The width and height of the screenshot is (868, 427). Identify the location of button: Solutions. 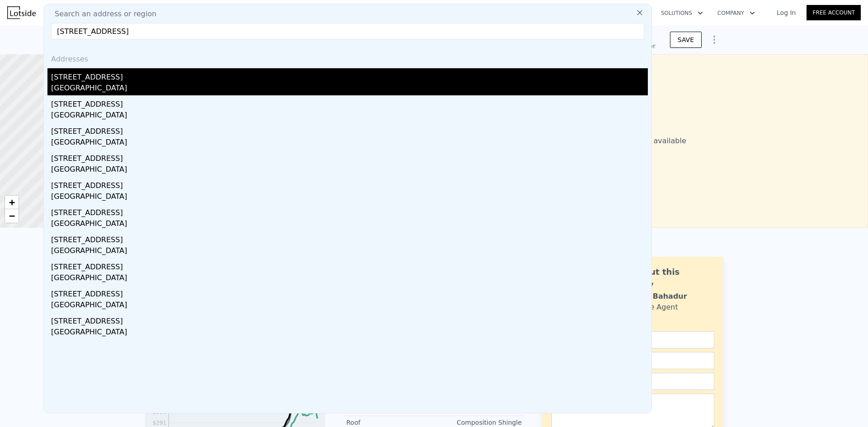
(682, 13).